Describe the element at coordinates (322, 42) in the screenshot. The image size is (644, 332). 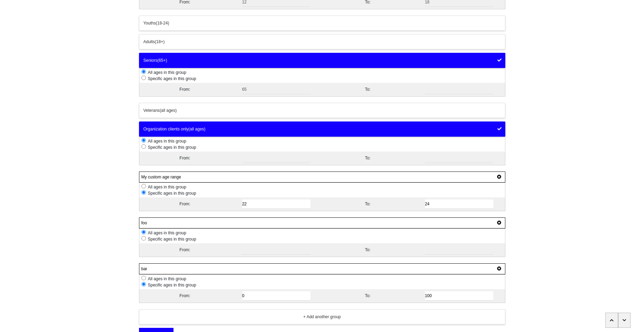
I see `button: Adults(18+)` at that location.